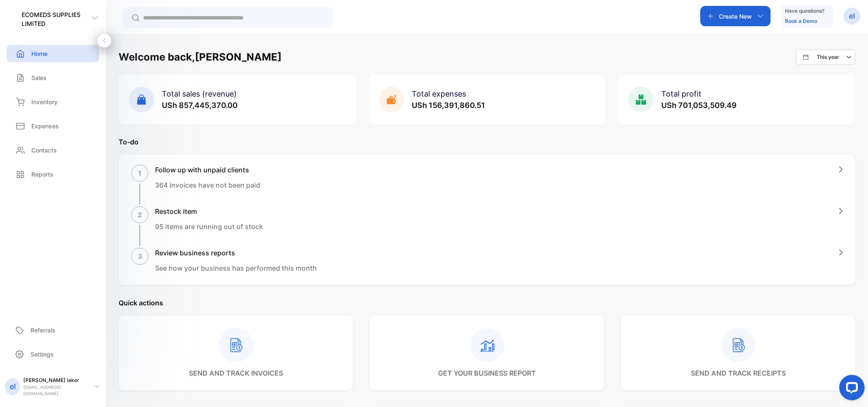 This screenshot has height=407, width=868. What do you see at coordinates (487, 303) in the screenshot?
I see `p: Quick actions` at bounding box center [487, 303].